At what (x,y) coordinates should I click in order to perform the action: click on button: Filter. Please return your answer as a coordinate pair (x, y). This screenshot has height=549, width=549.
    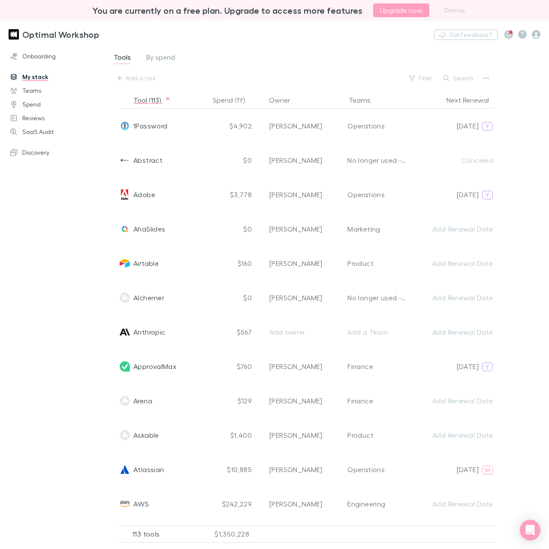
    Looking at the image, I should click on (422, 78).